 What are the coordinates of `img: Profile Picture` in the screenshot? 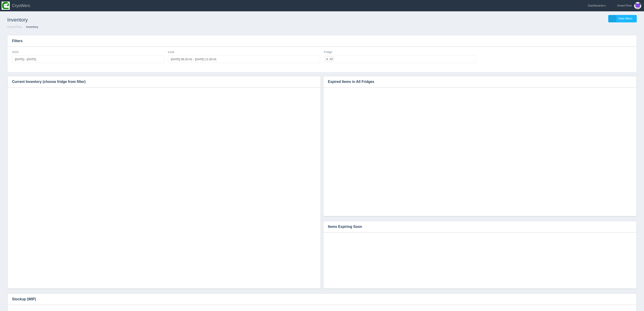 It's located at (638, 6).